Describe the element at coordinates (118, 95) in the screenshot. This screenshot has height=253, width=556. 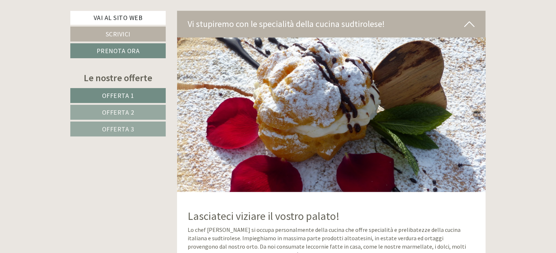
I see `span: Offerta 1` at that location.